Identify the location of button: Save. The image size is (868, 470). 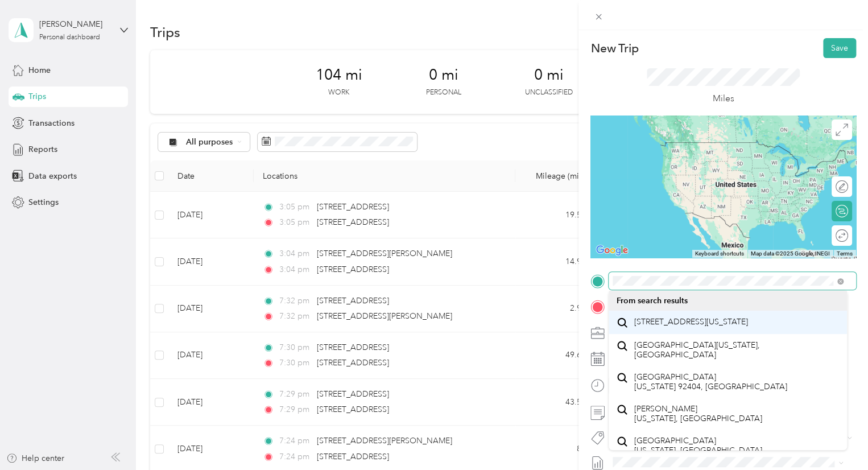
(839, 48).